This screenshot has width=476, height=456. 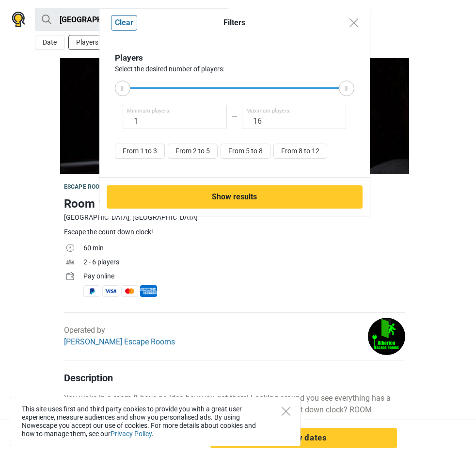 What do you see at coordinates (245, 151) in the screenshot?
I see `button: From 5 to 8` at bounding box center [245, 151].